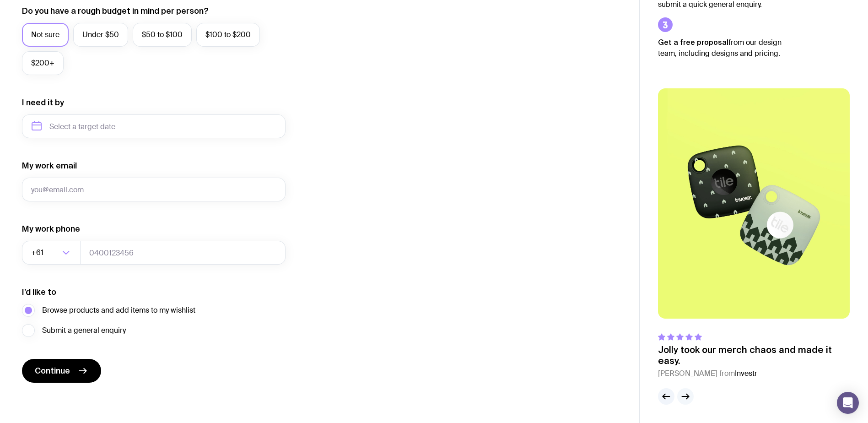 Image resolution: width=868 pixels, height=423 pixels. Describe the element at coordinates (84, 330) in the screenshot. I see `span: Submit a general enquiry` at that location.